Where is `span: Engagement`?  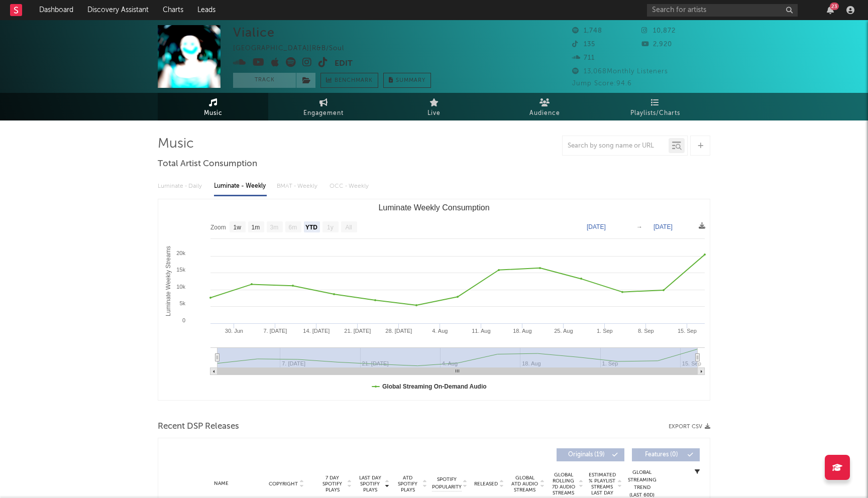
span: Engagement is located at coordinates (323, 114).